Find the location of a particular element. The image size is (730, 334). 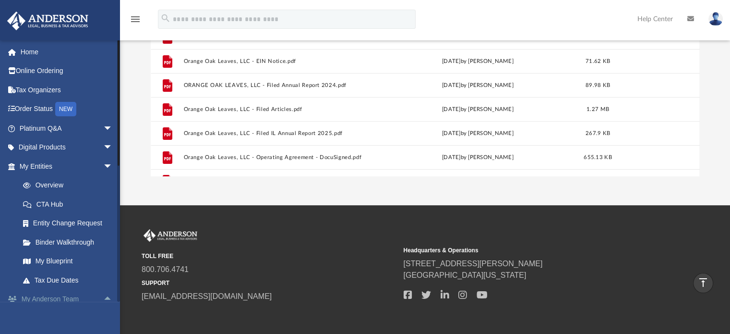

button: Orange Oak Leaves, LLC - Filed Articles.pdf is located at coordinates (280, 109).